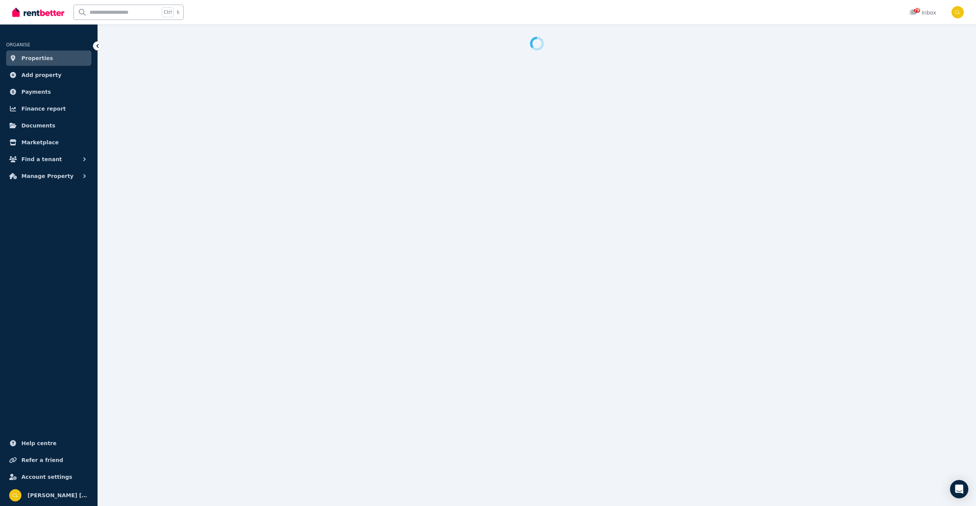 This screenshot has height=506, width=976. What do you see at coordinates (40, 142) in the screenshot?
I see `span: Marketplace` at bounding box center [40, 142].